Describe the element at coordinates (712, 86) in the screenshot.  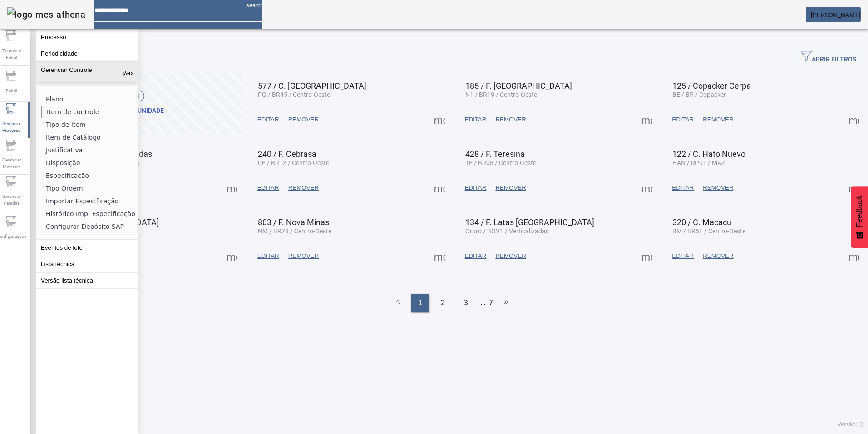
I see `span: 125 / Copacker Cerpa` at that location.